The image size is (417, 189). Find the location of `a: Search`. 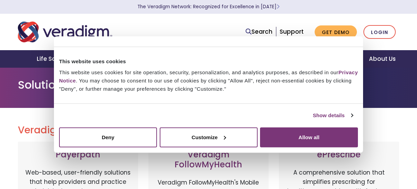

a: Search is located at coordinates (259, 32).